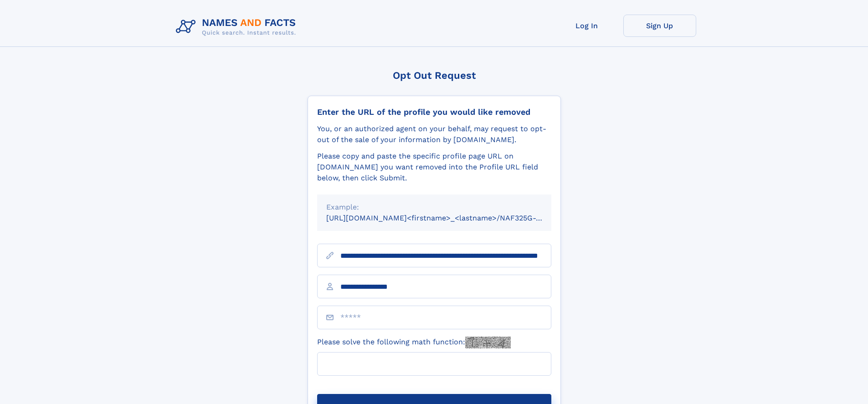  I want to click on div: You, or an authorized agent on your behalf, may request to opt-out of the sale of your informatio..., so click(434, 135).